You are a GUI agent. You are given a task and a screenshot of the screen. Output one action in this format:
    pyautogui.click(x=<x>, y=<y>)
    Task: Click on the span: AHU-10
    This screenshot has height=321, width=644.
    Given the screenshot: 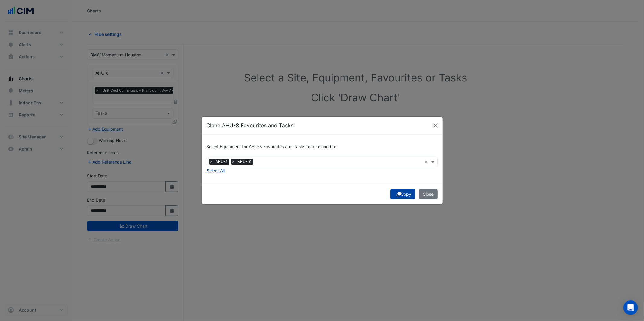 What is the action you would take?
    pyautogui.click(x=245, y=162)
    